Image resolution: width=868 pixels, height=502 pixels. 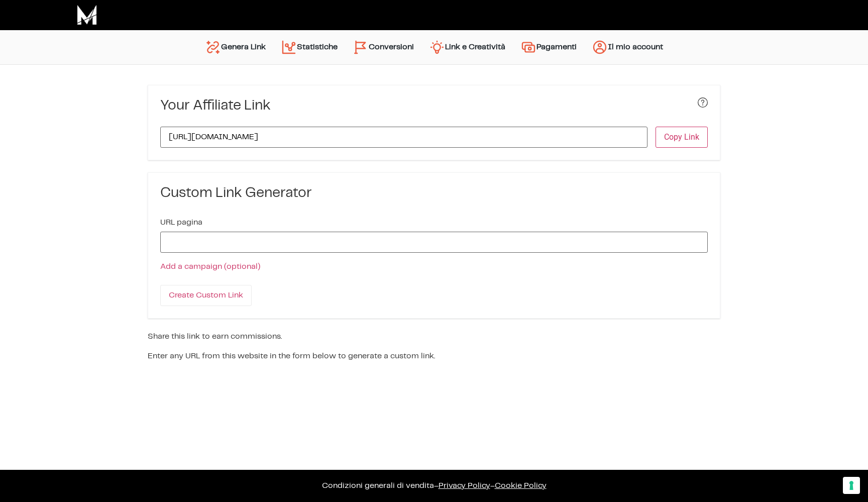 I want to click on img: stats.svg, so click(x=289, y=47).